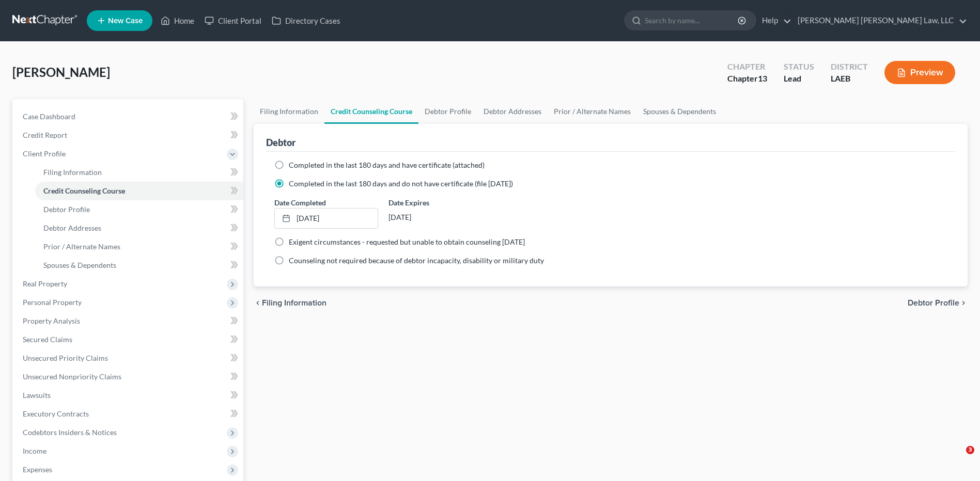 Image resolution: width=980 pixels, height=481 pixels. Describe the element at coordinates (48, 339) in the screenshot. I see `span: Secured Claims` at that location.